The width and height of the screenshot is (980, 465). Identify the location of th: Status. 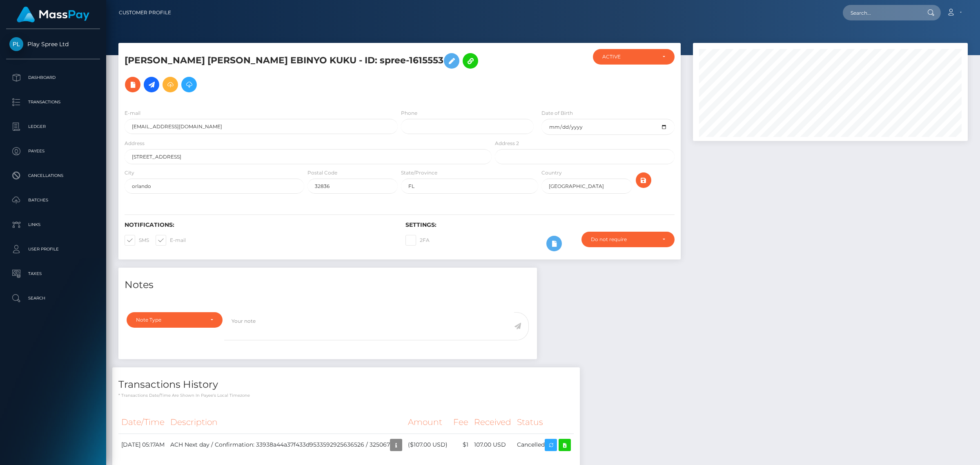
(544, 422).